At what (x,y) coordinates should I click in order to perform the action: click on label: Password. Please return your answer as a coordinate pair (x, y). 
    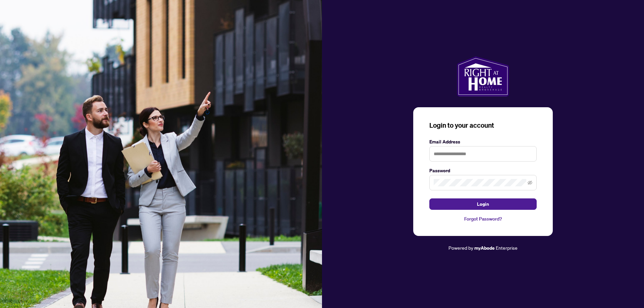
    Looking at the image, I should click on (483, 170).